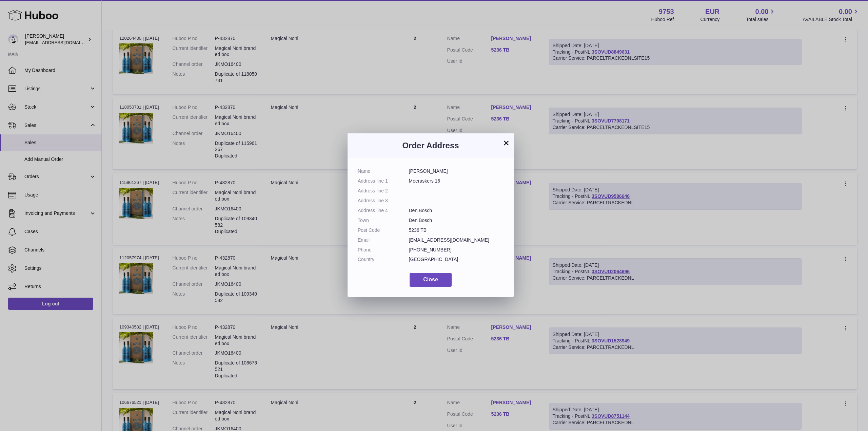  I want to click on dd: 5236 TB, so click(456, 230).